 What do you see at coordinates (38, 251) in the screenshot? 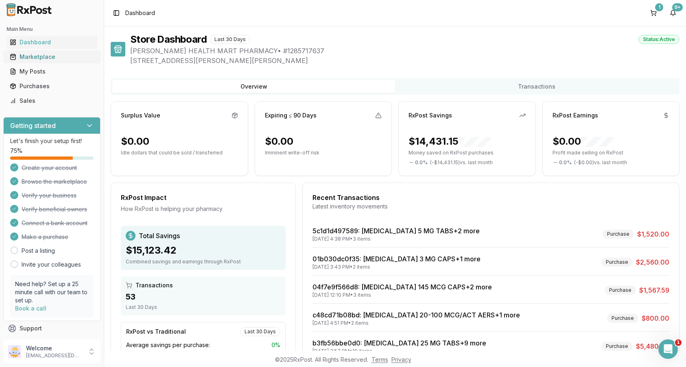
I see `a: Post a listing` at bounding box center [38, 251].